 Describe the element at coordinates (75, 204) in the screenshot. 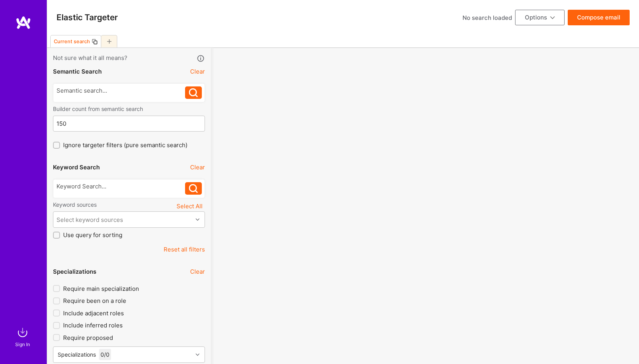

I see `label: Keyword sources` at that location.